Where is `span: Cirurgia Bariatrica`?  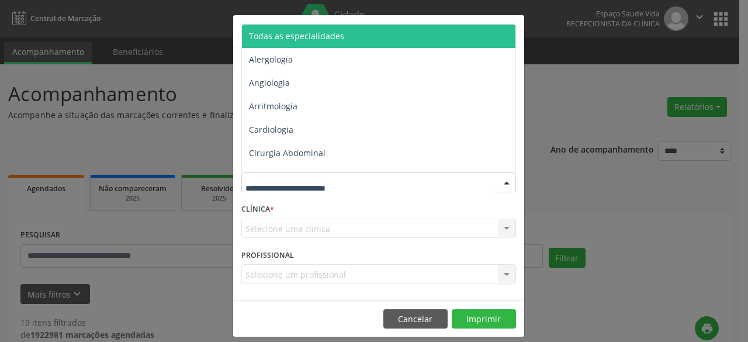 span: Cirurgia Bariatrica is located at coordinates (285, 176).